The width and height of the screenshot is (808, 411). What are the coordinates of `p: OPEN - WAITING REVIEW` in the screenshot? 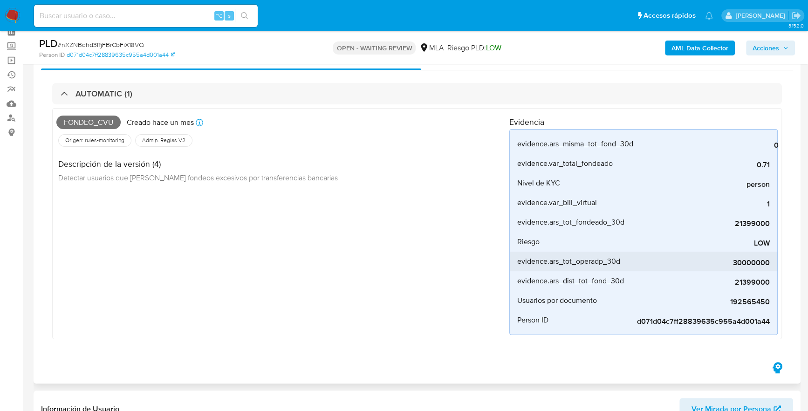 It's located at (374, 48).